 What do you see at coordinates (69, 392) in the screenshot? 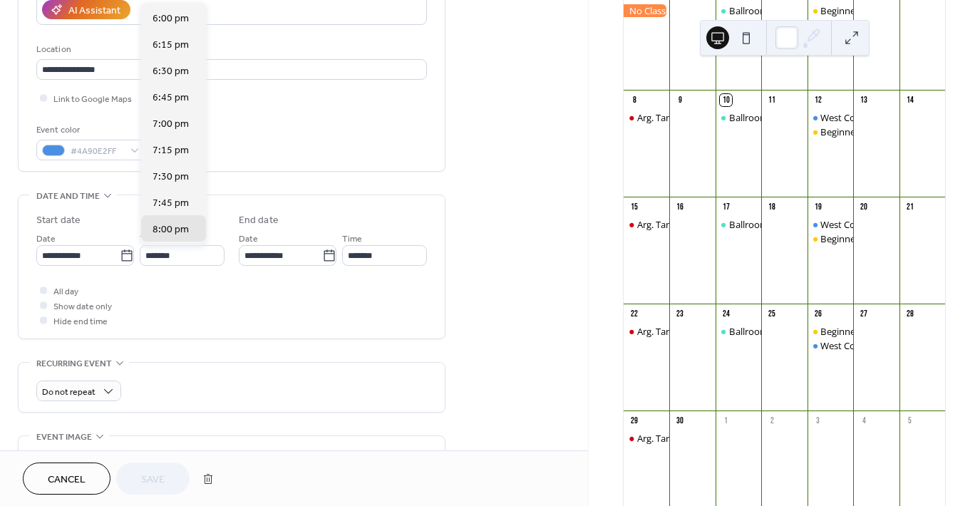
I see `span: Do not repeat` at bounding box center [69, 392].